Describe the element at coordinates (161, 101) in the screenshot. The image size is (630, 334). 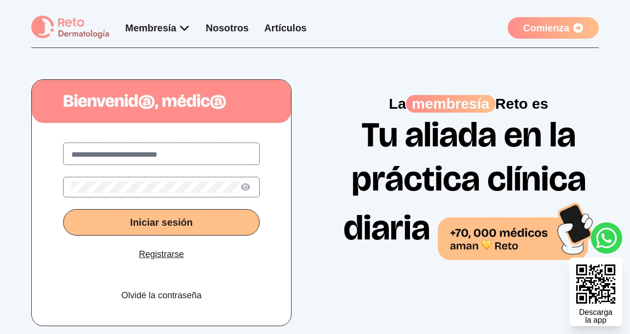
I see `h1: Bienvenid@, médic@` at that location.